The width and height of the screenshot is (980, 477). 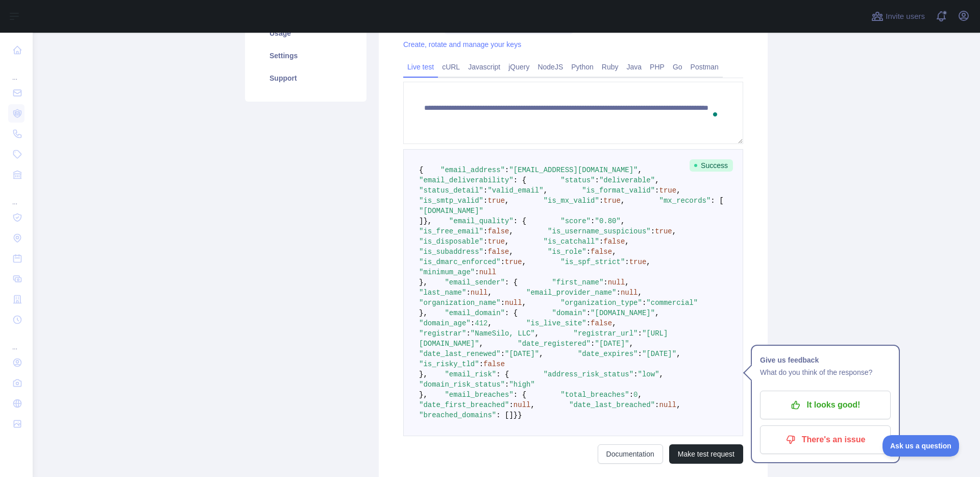 What do you see at coordinates (518, 67) in the screenshot?
I see `a: jQuery` at bounding box center [518, 67].